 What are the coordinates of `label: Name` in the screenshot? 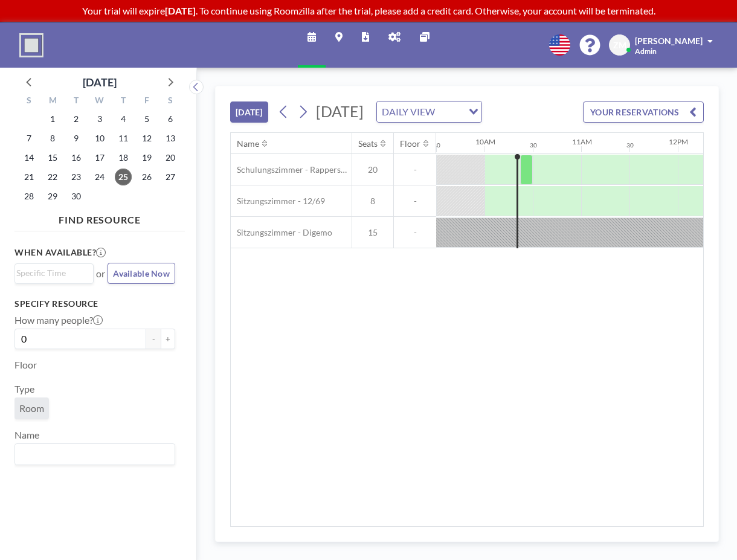 It's located at (26, 435).